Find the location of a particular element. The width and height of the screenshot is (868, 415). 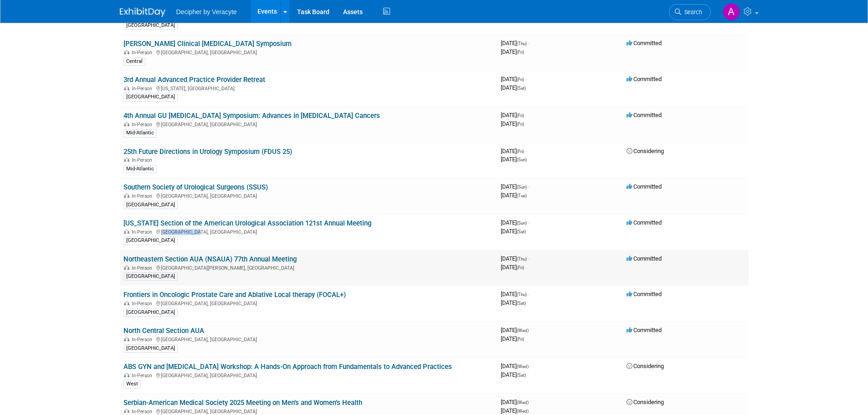

a: Search is located at coordinates (690, 12).